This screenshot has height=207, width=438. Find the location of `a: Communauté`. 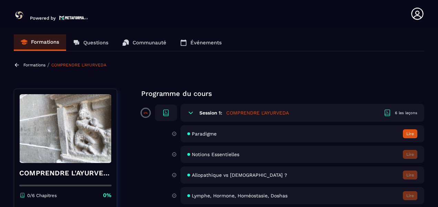

a: Communauté is located at coordinates (144, 43).